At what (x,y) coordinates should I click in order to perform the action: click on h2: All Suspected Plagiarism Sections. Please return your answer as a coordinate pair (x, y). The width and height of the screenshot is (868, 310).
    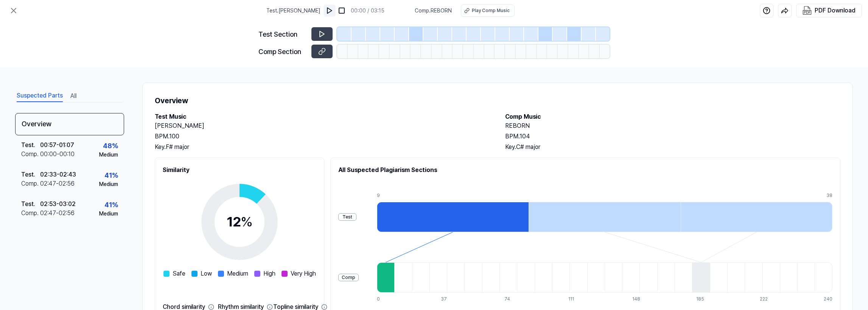
    Looking at the image, I should click on (585, 170).